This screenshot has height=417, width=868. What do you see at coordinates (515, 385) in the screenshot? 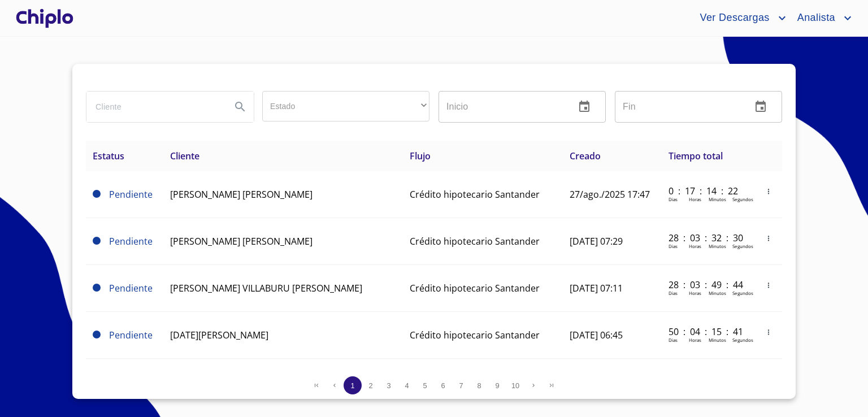
I see `span: 10` at bounding box center [515, 385].